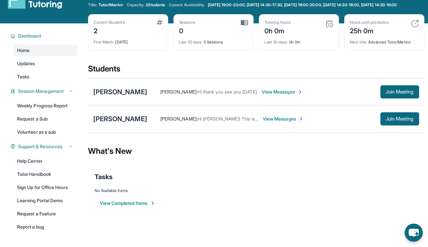 The image size is (428, 247). What do you see at coordinates (44, 146) in the screenshot?
I see `button: Support & Resources` at bounding box center [44, 146].